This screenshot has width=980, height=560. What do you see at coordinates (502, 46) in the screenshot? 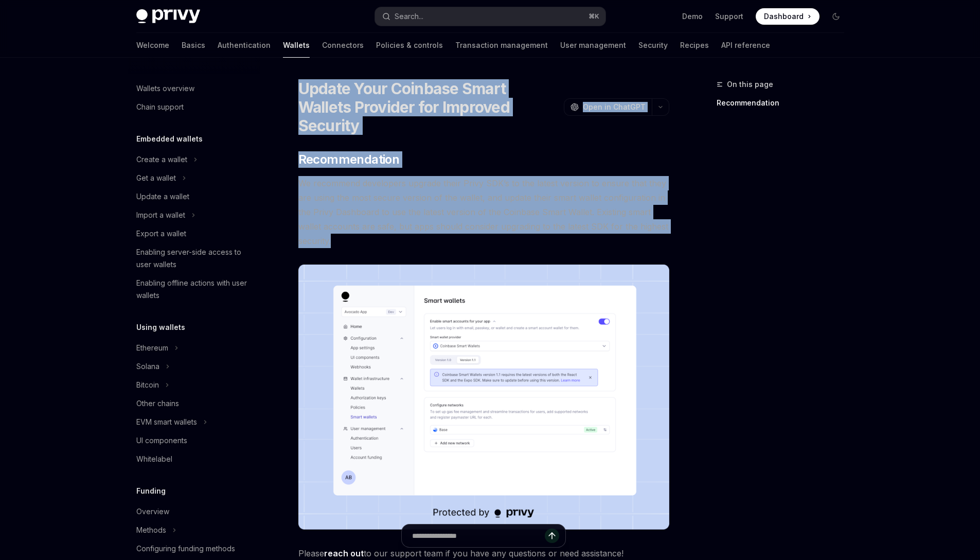
I see `a: Transaction management` at bounding box center [502, 46].